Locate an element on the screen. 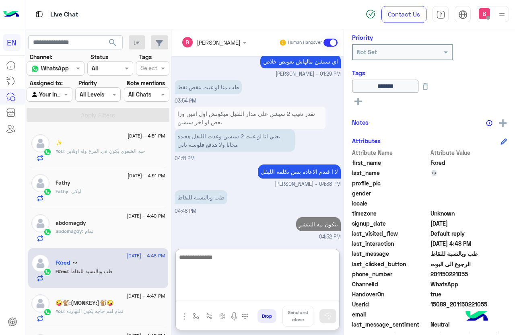  label: Priority is located at coordinates (88, 83).